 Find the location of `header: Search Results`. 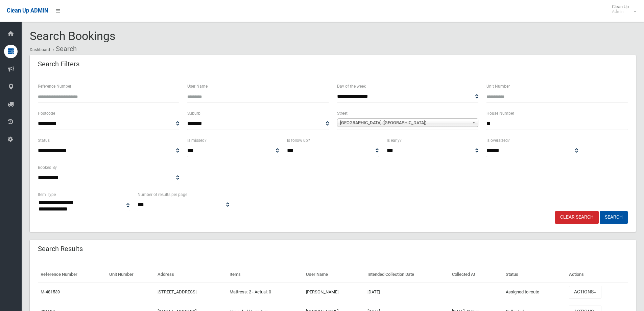

header: Search Results is located at coordinates (60, 249).